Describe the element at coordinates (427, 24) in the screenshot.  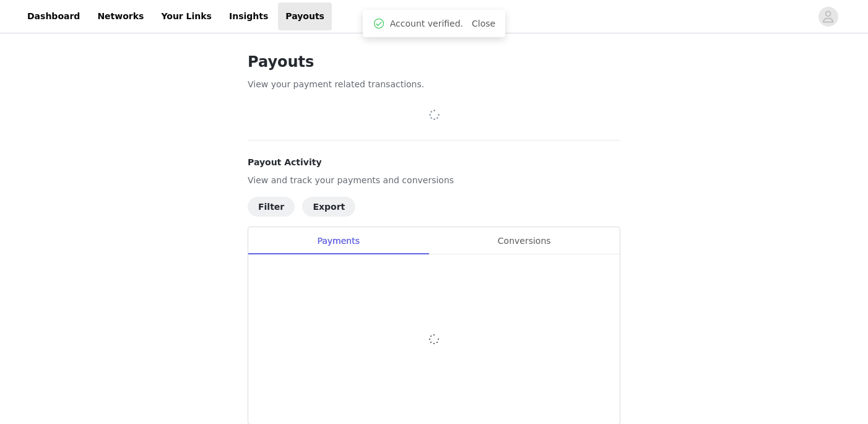
I see `span: Account verified.` at that location.